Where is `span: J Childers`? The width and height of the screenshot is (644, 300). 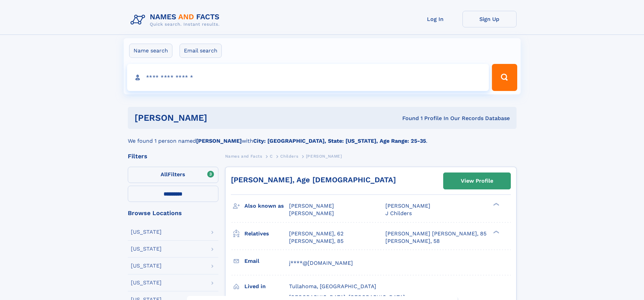 span: J Childers is located at coordinates (399, 213).